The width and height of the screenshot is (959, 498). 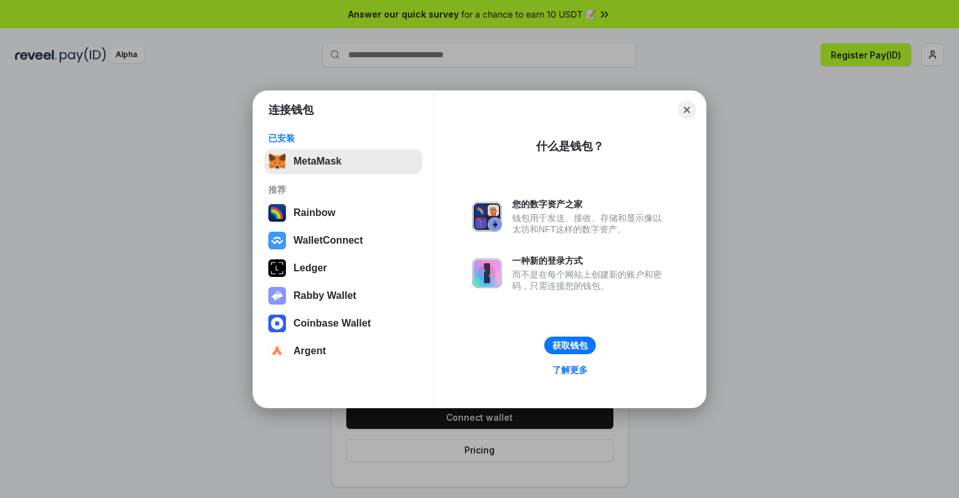 What do you see at coordinates (590, 204) in the screenshot?
I see `div: 您的数字资产之家` at bounding box center [590, 204].